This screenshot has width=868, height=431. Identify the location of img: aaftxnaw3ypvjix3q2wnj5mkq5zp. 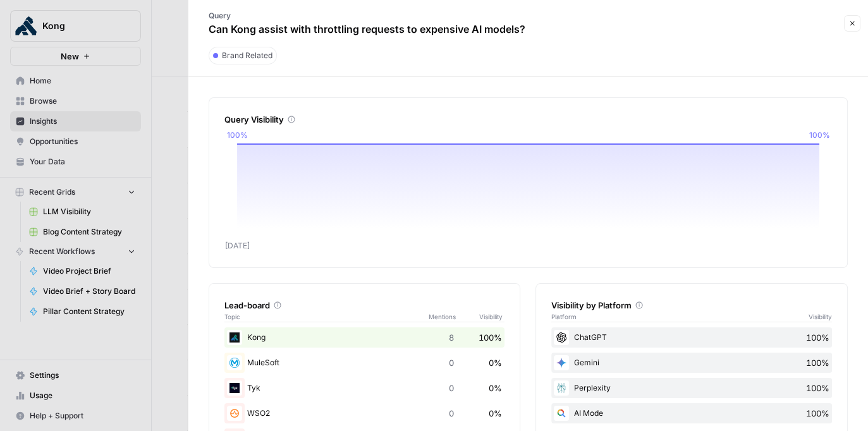
(234, 337).